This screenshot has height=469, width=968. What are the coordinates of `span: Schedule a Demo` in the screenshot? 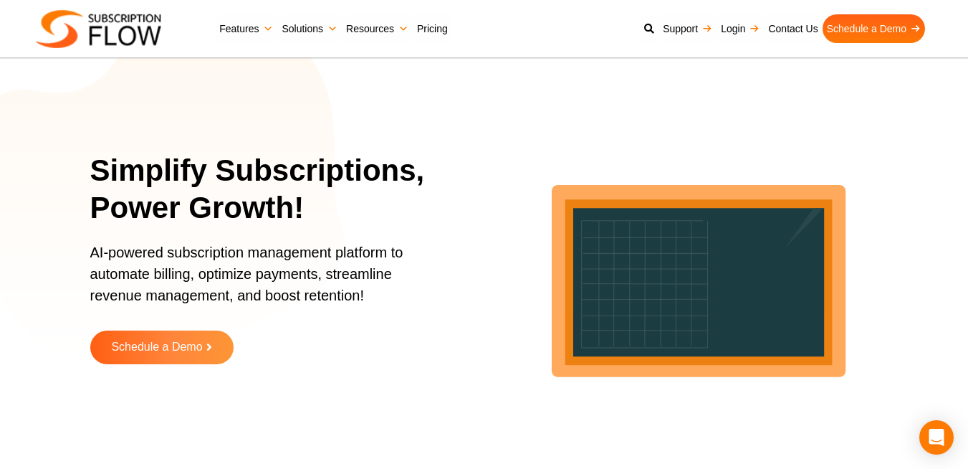 It's located at (156, 347).